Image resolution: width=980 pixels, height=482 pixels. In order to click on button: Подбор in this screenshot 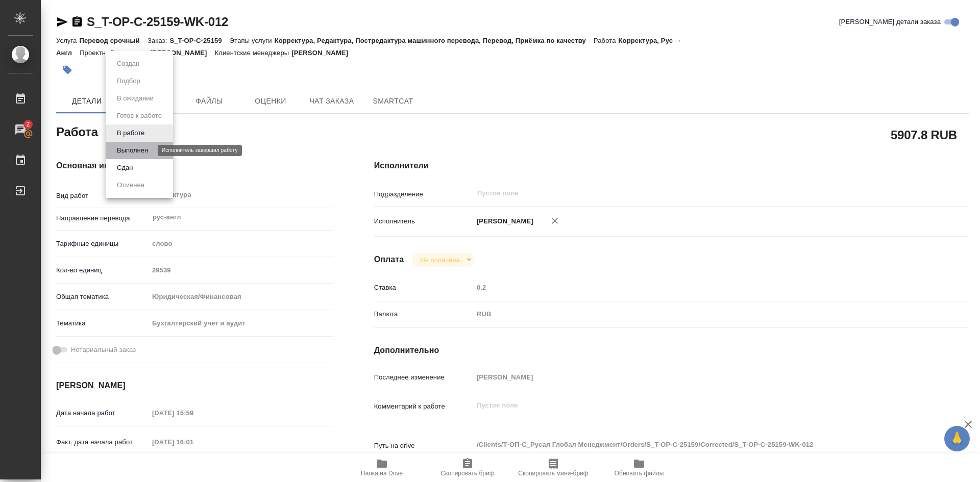, I will do `click(128, 81)`.